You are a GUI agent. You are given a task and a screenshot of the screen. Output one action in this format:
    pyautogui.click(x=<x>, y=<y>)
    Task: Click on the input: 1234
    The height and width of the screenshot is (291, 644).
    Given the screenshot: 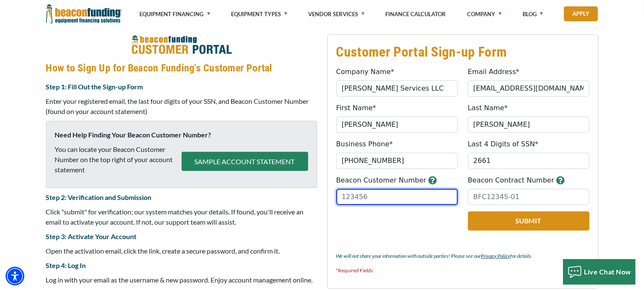 What is the action you would take?
    pyautogui.click(x=528, y=161)
    